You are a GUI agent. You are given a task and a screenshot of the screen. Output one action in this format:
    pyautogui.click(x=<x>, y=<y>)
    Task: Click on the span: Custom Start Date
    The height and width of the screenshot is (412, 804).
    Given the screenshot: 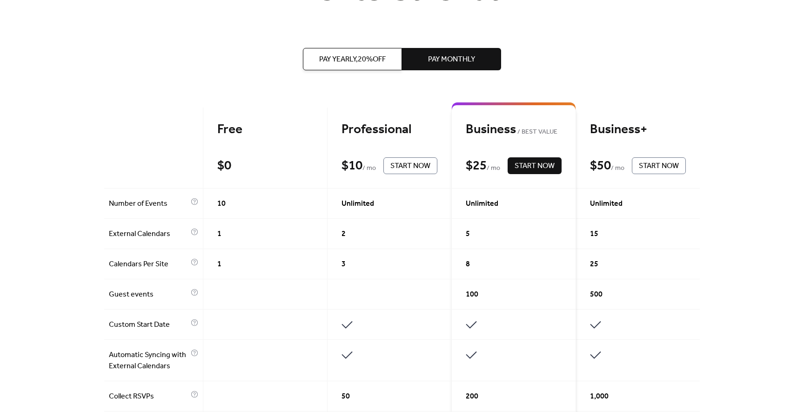 What is the action you would take?
    pyautogui.click(x=148, y=325)
    